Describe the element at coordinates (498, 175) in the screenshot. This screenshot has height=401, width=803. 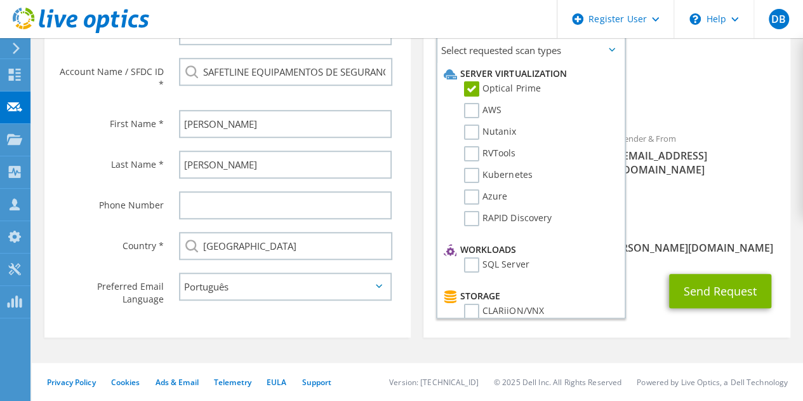
I see `label: Kubernetes` at that location.